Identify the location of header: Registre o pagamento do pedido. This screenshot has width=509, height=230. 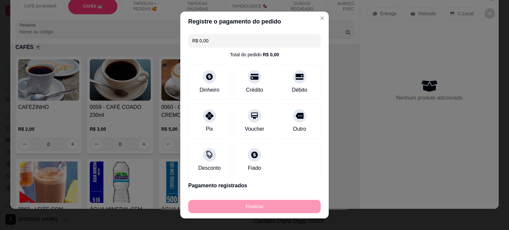
(255, 22).